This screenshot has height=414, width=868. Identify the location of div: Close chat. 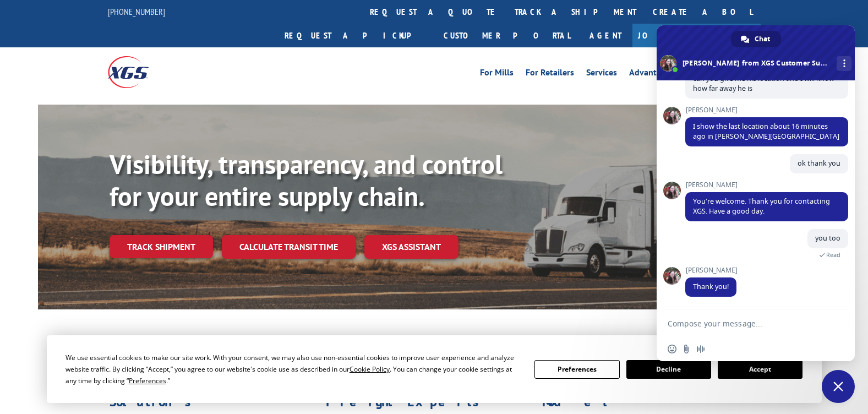
(838, 387).